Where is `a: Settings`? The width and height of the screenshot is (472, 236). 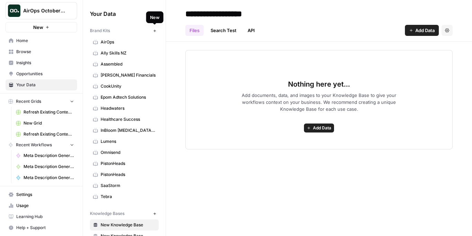
a: Settings is located at coordinates (41, 195).